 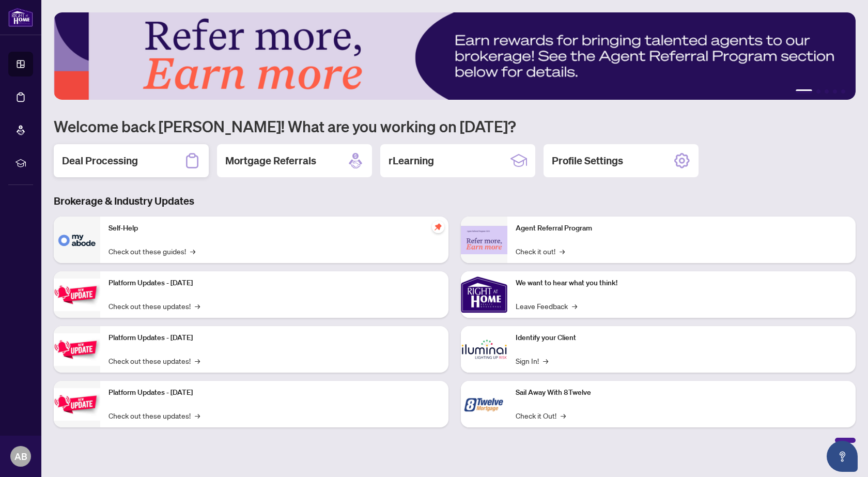 What do you see at coordinates (484, 404) in the screenshot?
I see `img: Sail Away With 8Twelve` at bounding box center [484, 404].